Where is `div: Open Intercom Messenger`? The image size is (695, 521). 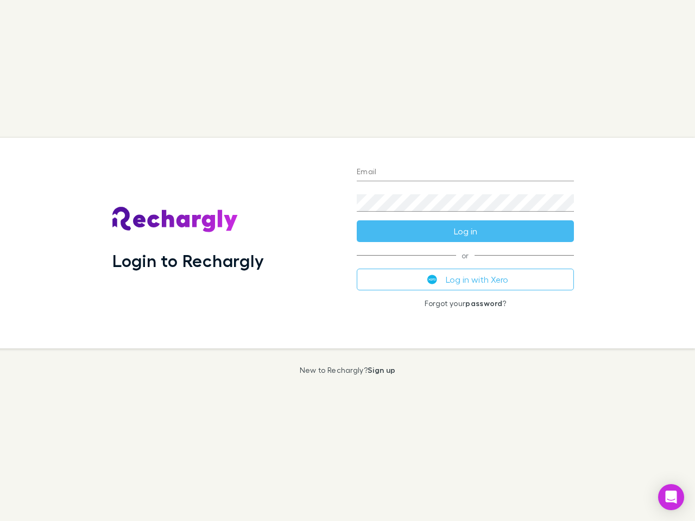
div: Open Intercom Messenger is located at coordinates (671, 498).